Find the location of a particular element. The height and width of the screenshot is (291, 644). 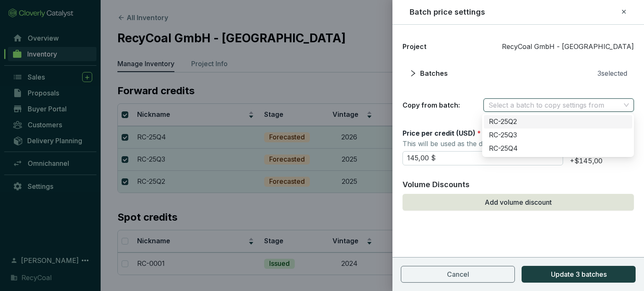

span: Update 3 batches is located at coordinates (579, 274).